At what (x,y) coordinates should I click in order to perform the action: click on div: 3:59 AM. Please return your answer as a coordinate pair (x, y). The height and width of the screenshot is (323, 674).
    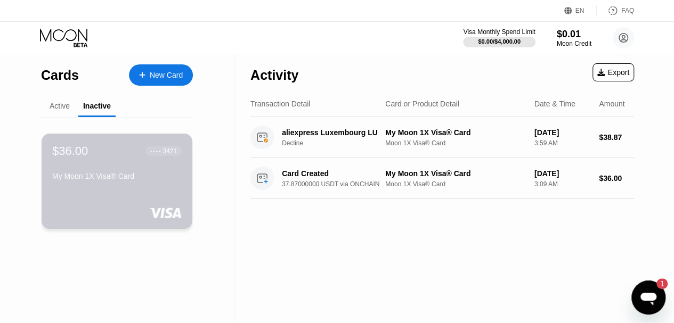
    Looking at the image, I should click on (562, 143).